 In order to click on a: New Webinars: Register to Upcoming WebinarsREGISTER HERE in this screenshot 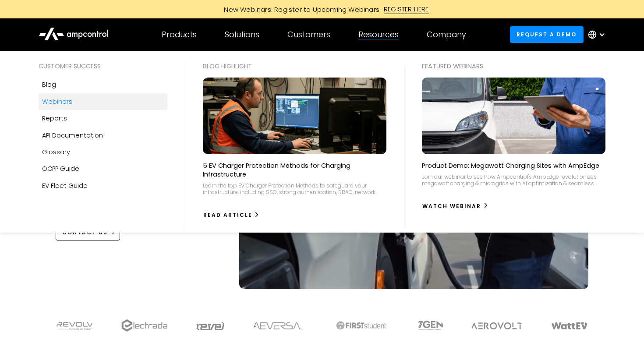, I will do `click(322, 9)`.